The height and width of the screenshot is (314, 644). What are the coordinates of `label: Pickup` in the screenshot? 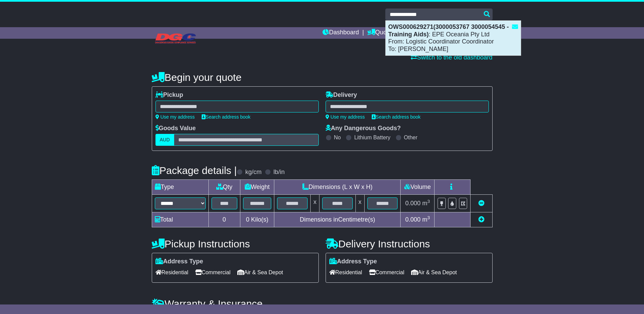 It's located at (170, 95).